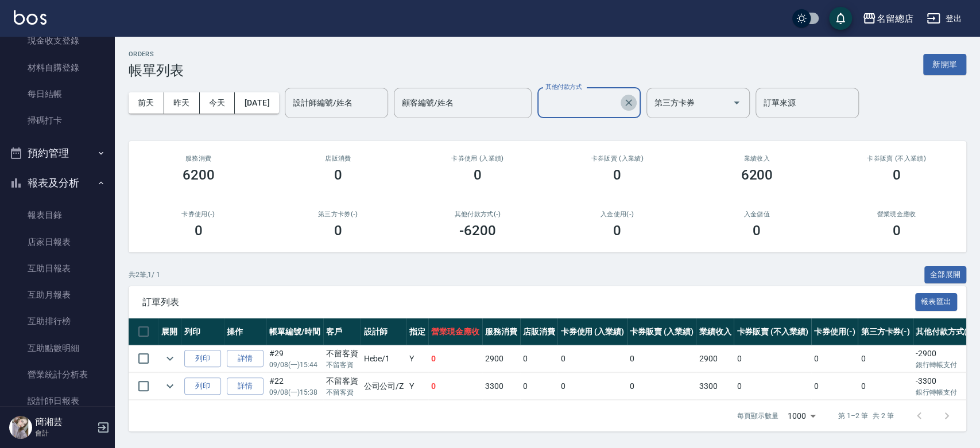 The height and width of the screenshot is (448, 980). Describe the element at coordinates (737, 103) in the screenshot. I see `button: Open` at that location.